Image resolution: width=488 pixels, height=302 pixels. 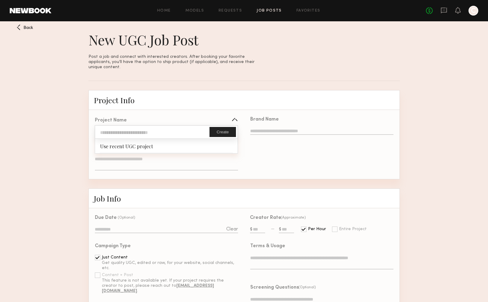 What do you see at coordinates (117, 275) in the screenshot?
I see `div: Content + Post` at bounding box center [117, 275].